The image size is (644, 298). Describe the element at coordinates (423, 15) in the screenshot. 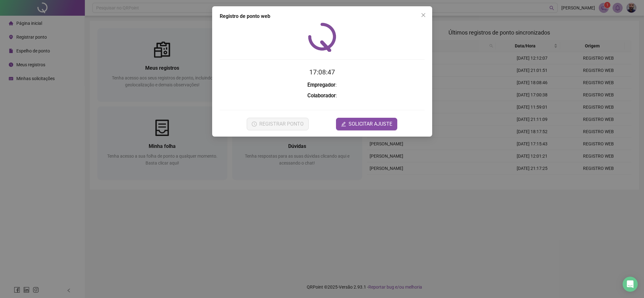

I see `span: close` at that location.